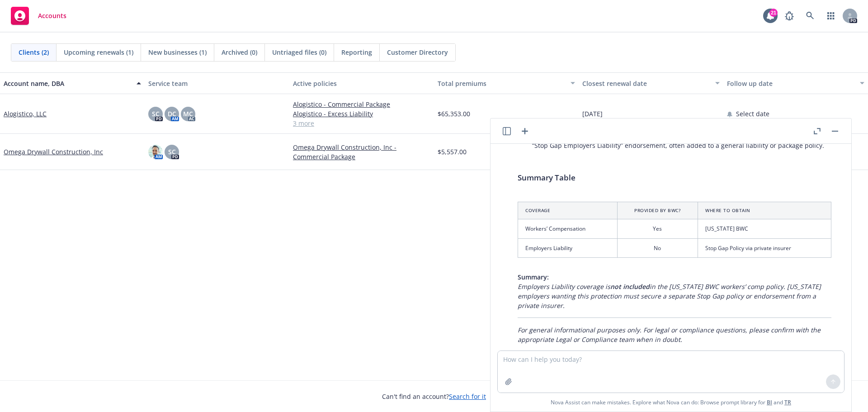 The image size is (868, 412). I want to click on span: not included, so click(630, 286).